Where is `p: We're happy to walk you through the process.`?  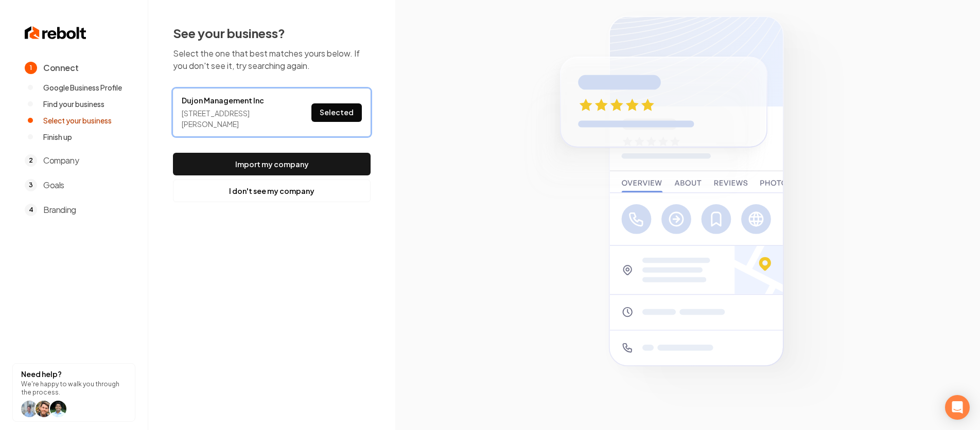 p: We're happy to walk you through the process. is located at coordinates (73, 388).